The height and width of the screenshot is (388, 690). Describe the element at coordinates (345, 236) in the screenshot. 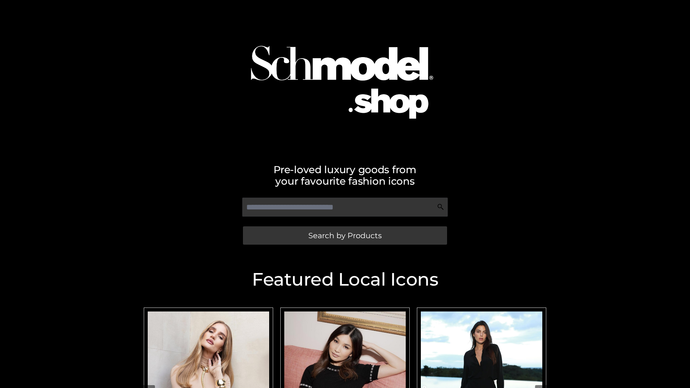

I see `span: Search by Products` at that location.